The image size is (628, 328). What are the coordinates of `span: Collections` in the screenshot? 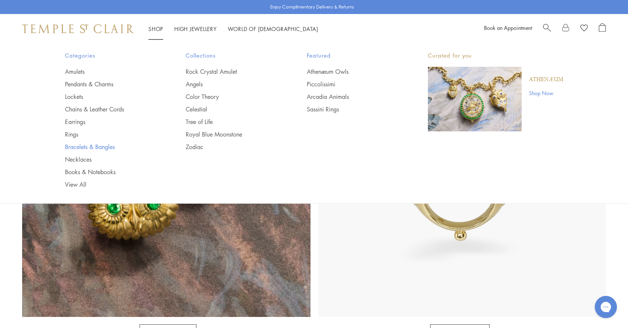 It's located at (231, 55).